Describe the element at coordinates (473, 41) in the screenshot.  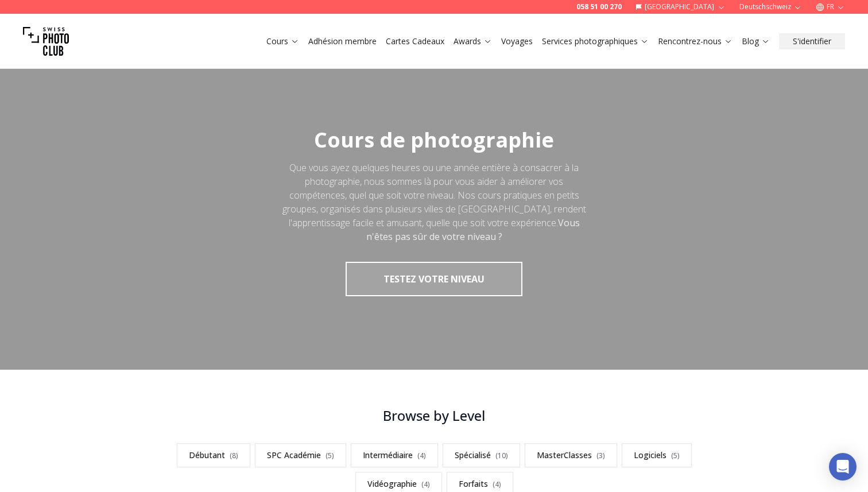
I see `button: Awards` at that location.